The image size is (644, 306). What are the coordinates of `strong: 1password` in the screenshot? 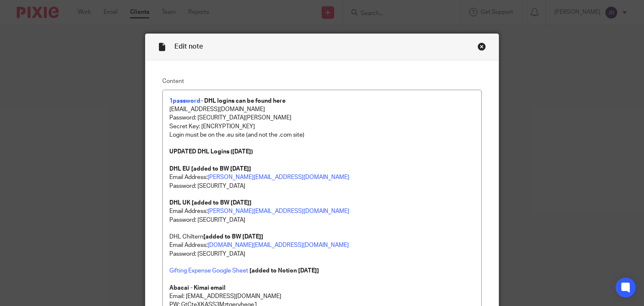 It's located at (185, 101).